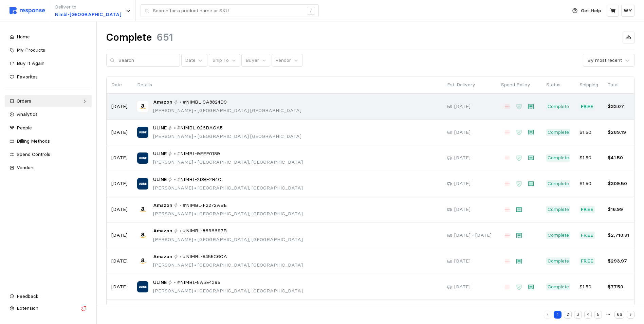 The height and width of the screenshot is (324, 644). I want to click on button: 3, so click(578, 314).